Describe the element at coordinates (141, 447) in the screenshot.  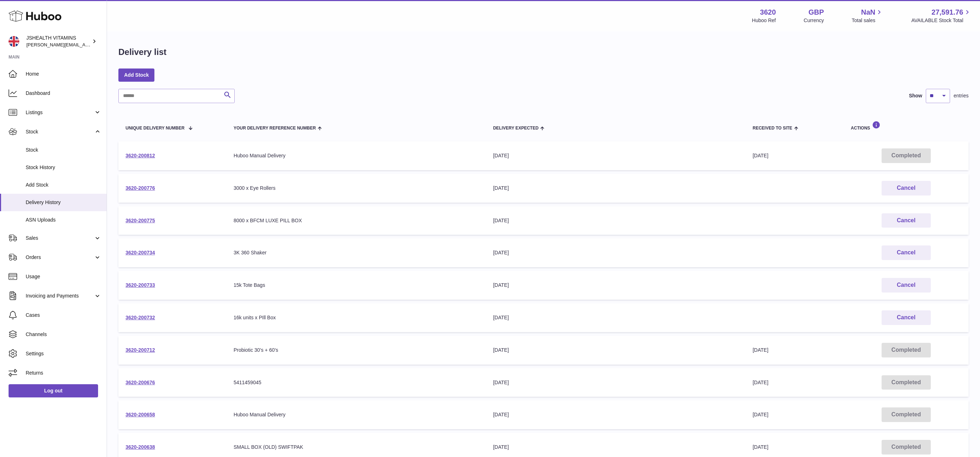
I see `a: 3620-200638` at that location.